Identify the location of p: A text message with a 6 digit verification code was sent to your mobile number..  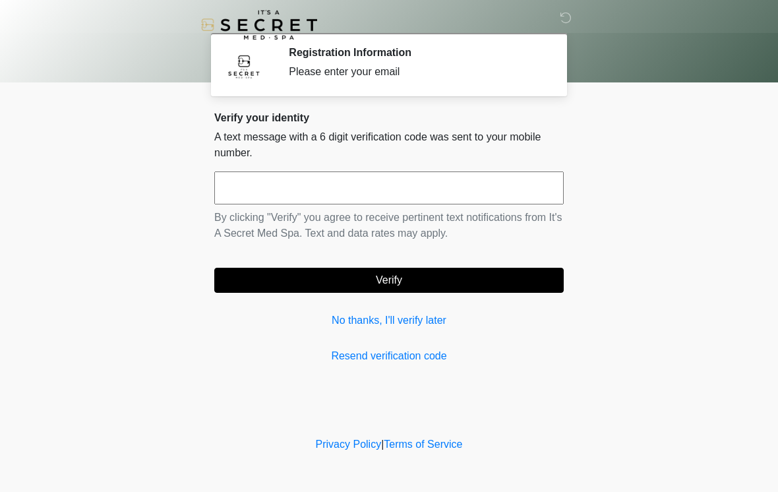
(389, 145).